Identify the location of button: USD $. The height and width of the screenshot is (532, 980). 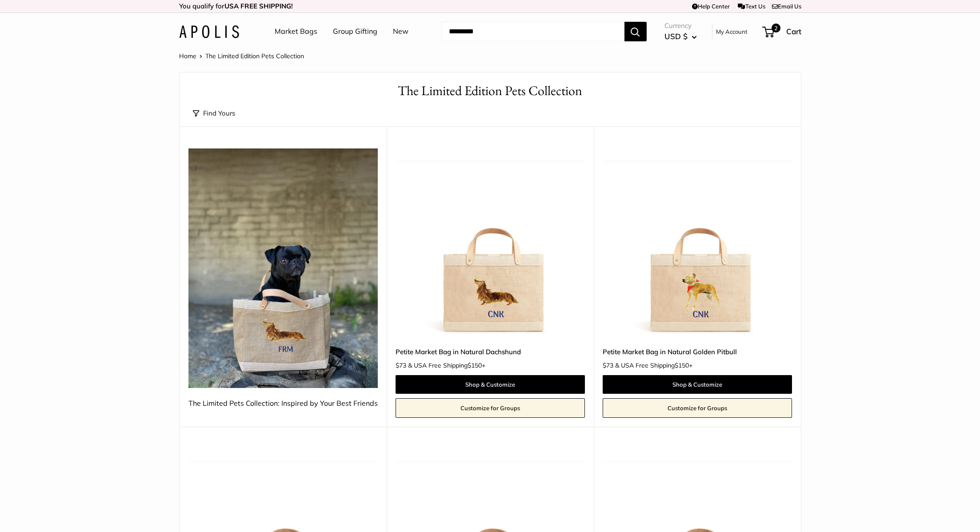
(680, 36).